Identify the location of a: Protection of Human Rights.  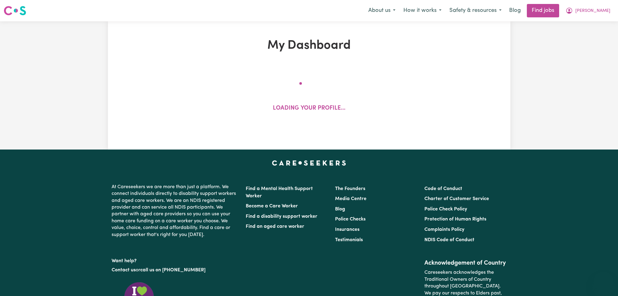
(455, 219).